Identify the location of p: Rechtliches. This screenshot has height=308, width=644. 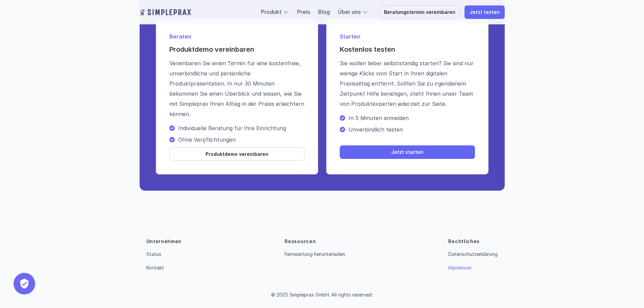
(464, 241).